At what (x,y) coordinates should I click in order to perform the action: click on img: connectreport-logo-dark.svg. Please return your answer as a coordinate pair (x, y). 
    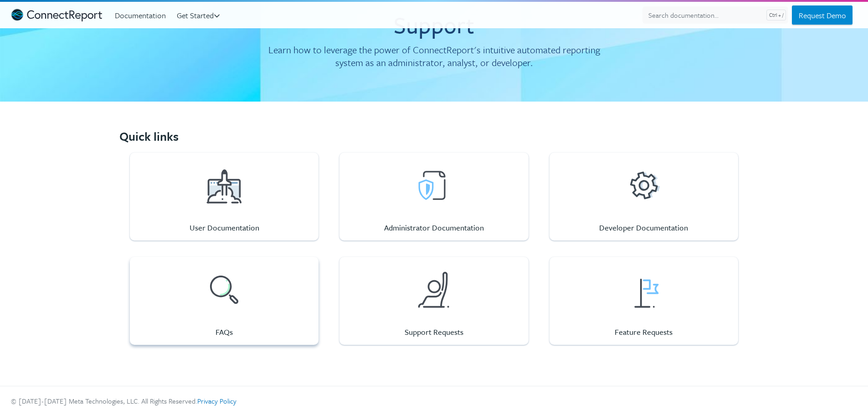
    Looking at the image, I should click on (56, 15).